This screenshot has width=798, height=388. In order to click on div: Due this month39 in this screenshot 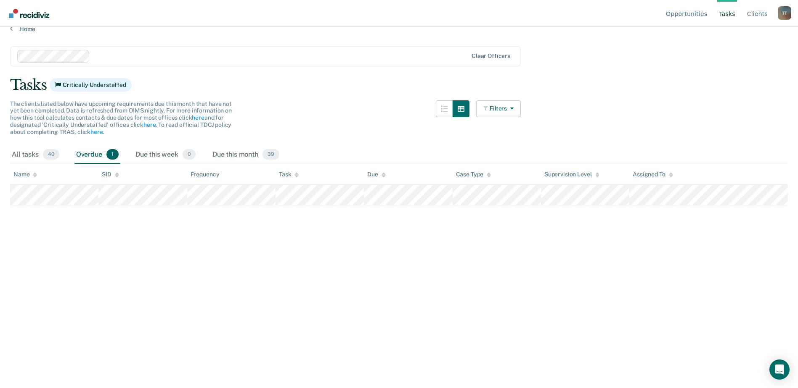, I will do `click(246, 155)`.